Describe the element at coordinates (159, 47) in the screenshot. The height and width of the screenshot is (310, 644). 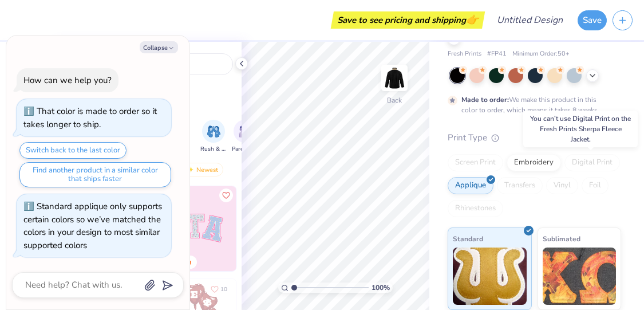
I see `button: Collapse` at that location.